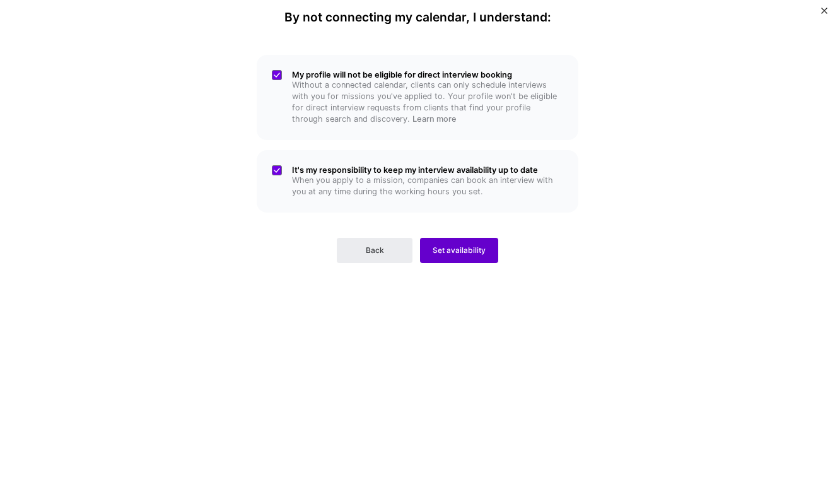 Image resolution: width=835 pixels, height=504 pixels. What do you see at coordinates (427, 170) in the screenshot?
I see `h5: It's my responsibility to keep my interview availability up to date` at bounding box center [427, 170].